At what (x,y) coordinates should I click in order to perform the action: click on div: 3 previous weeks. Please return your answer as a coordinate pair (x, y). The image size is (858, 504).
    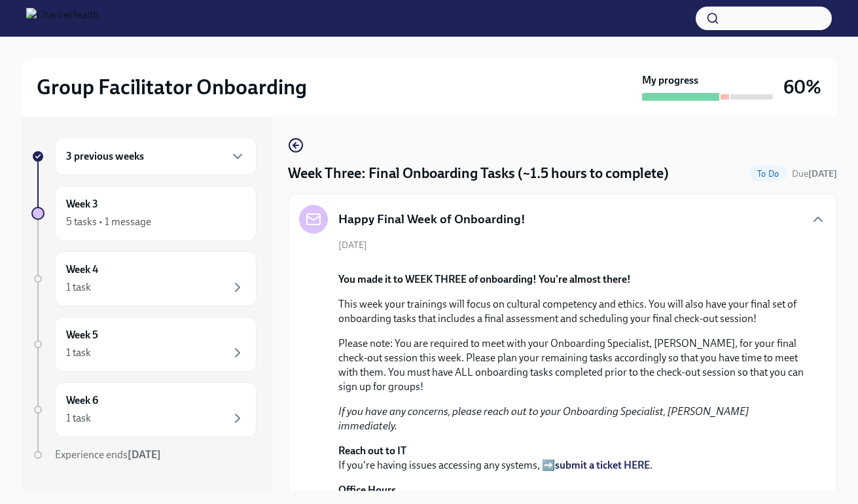
    Looking at the image, I should click on (155, 156).